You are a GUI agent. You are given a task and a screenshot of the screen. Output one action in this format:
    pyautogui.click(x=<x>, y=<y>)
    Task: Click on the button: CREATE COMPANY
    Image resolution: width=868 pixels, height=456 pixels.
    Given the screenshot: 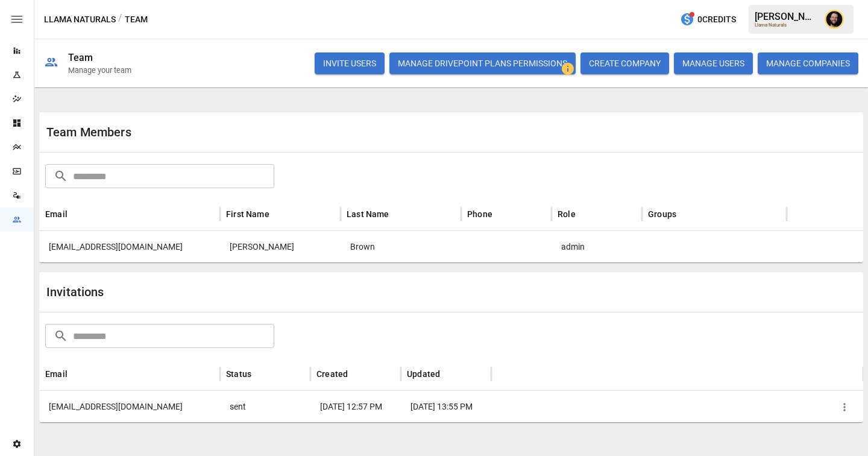 What is the action you would take?
    pyautogui.click(x=625, y=63)
    